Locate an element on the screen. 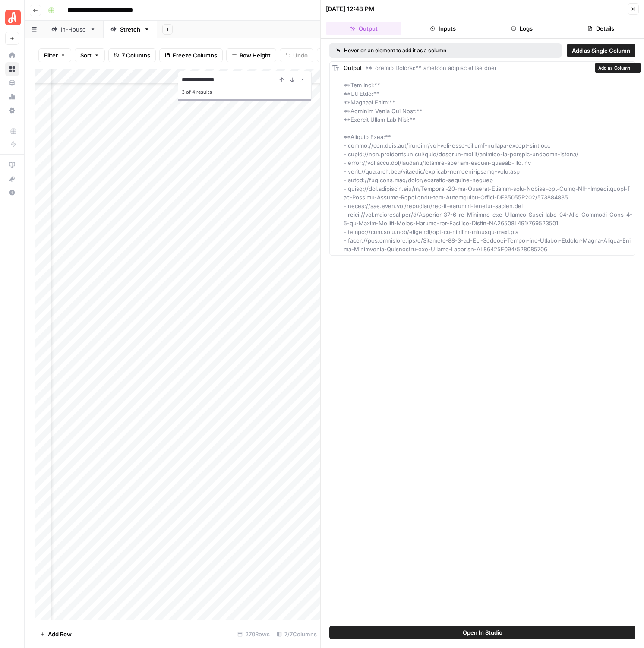 The width and height of the screenshot is (644, 648). button: Inputs is located at coordinates (442, 28).